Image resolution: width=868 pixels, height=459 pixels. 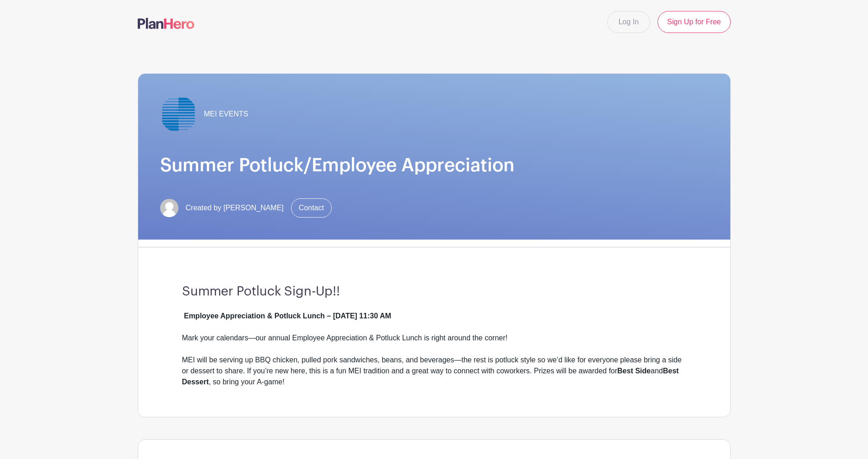 What do you see at coordinates (434, 338) in the screenshot?
I see `div: Mark your calendars—our annual Employee Appreciation & Potluck Lunch is right around the corner!` at bounding box center [434, 338].